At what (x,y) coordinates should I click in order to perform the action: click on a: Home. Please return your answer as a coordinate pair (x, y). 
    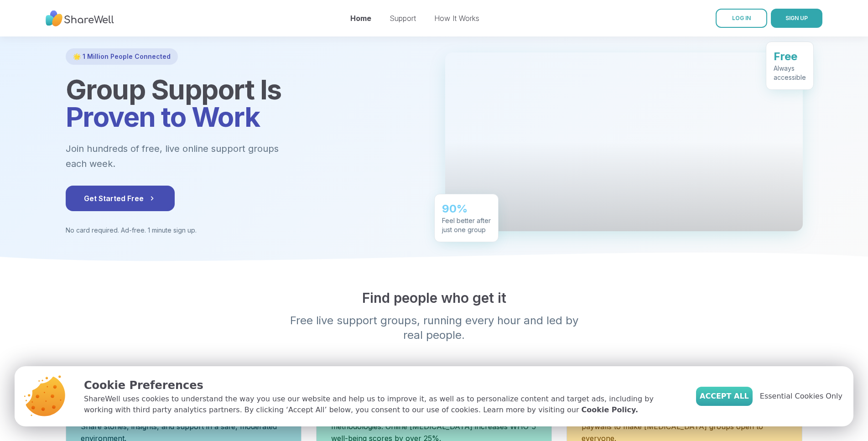
    Looking at the image, I should click on (361, 18).